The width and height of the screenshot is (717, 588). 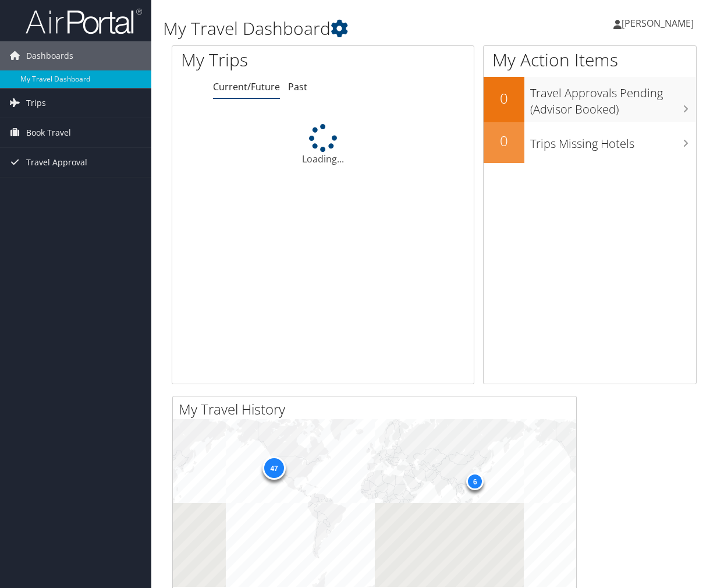 What do you see at coordinates (613, 98) in the screenshot?
I see `h3: Travel Approvals Pending (Advisor Booked)` at bounding box center [613, 98].